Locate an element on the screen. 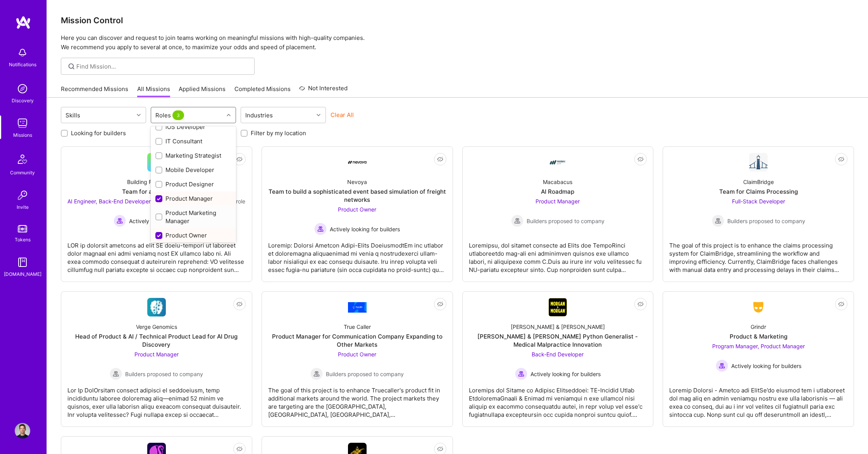  div: IT Consultant is located at coordinates (193, 141).